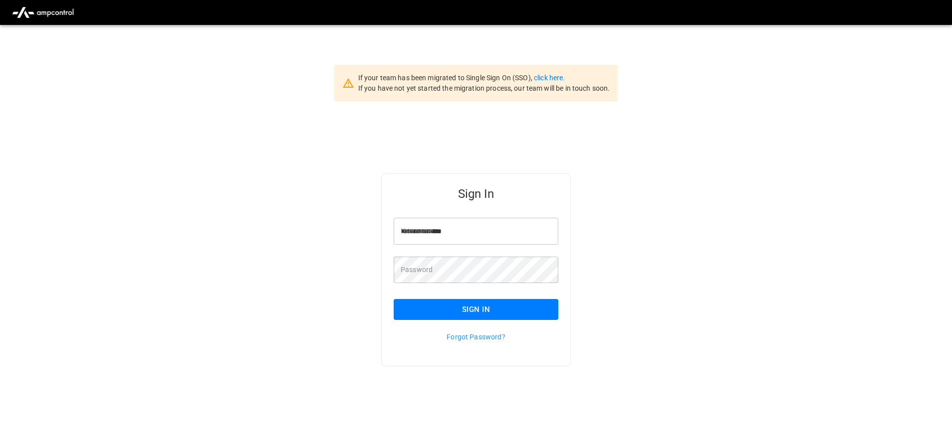 The image size is (952, 445). I want to click on button: Sign In, so click(476, 310).